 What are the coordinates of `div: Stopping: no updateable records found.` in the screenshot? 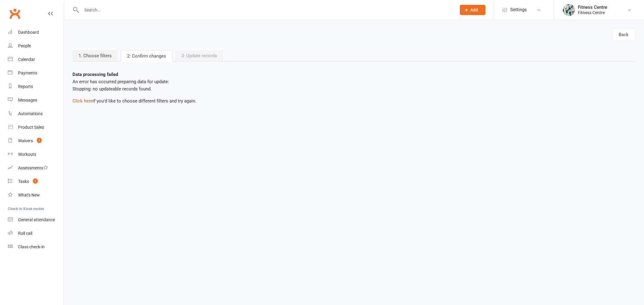 It's located at (354, 89).